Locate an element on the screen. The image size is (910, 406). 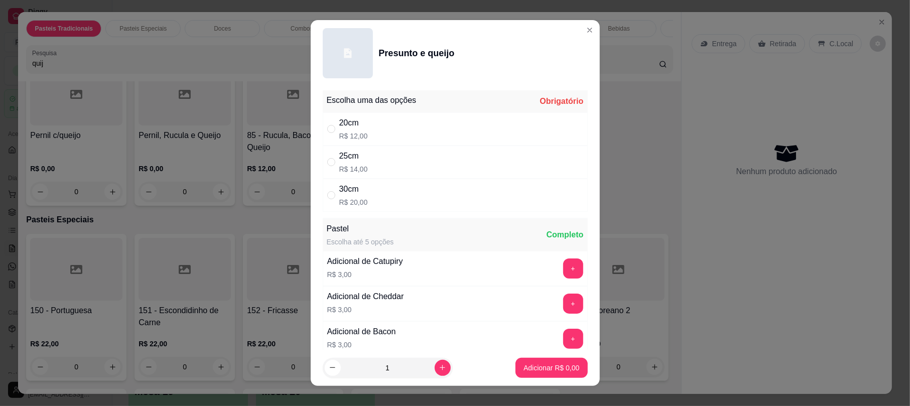
div: 30cm is located at coordinates (353, 189).